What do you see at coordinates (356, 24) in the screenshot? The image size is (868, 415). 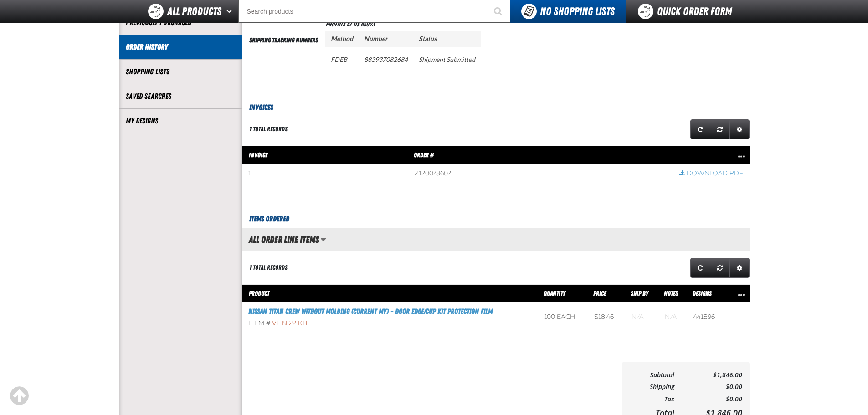 I see `span: US` at bounding box center [356, 24].